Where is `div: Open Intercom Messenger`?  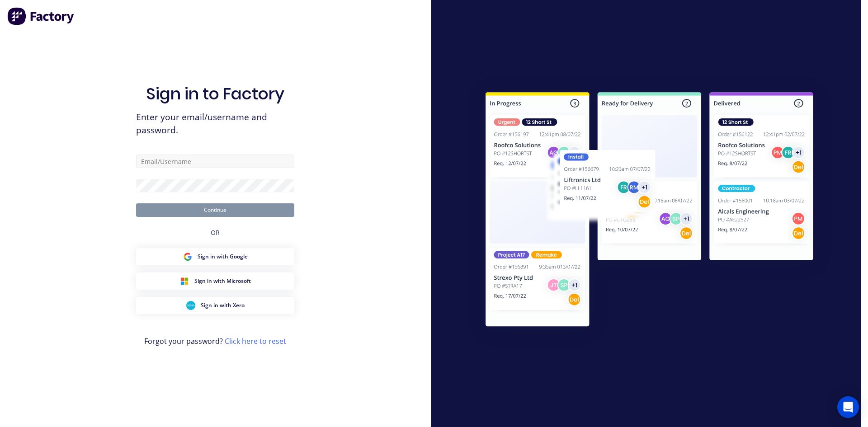
div: Open Intercom Messenger is located at coordinates (848, 407).